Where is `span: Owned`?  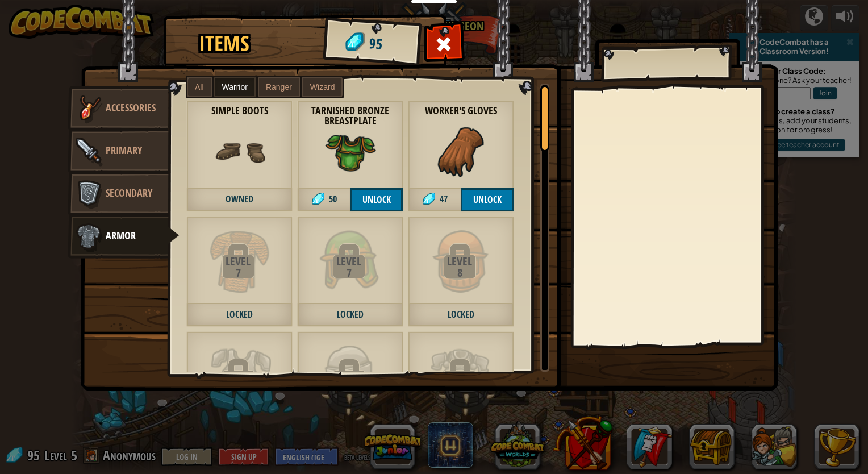
span: Owned is located at coordinates (240, 199).